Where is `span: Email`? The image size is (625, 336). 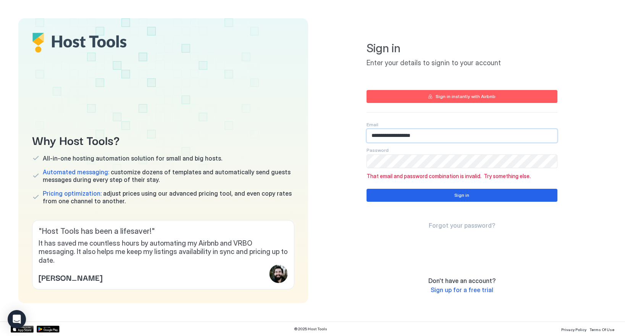 span: Email is located at coordinates (372, 124).